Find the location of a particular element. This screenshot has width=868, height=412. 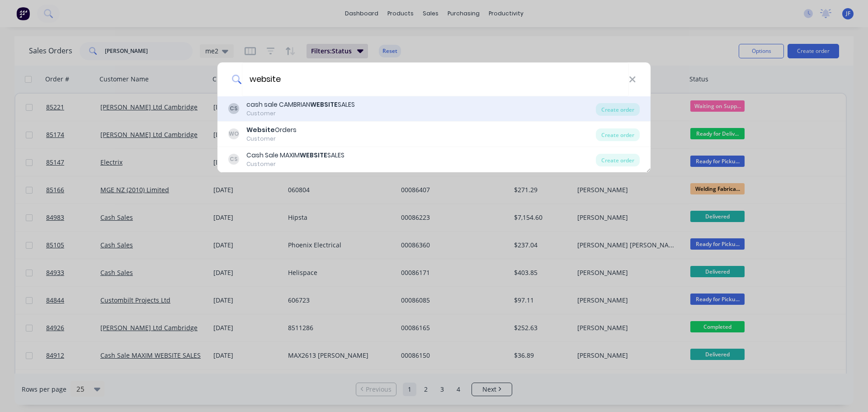

input: Enter a customer name to create a new order... is located at coordinates (435, 79).